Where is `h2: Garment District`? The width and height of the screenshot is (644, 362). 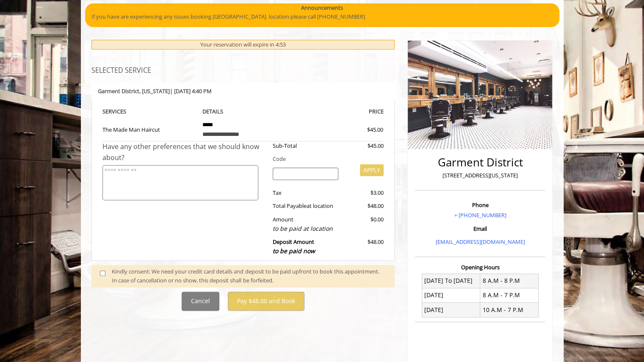
h2: Garment District is located at coordinates (479, 162).